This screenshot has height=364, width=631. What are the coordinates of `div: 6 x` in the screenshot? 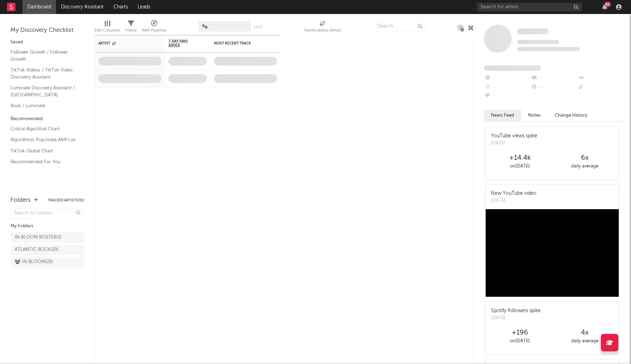 It's located at (585, 158).